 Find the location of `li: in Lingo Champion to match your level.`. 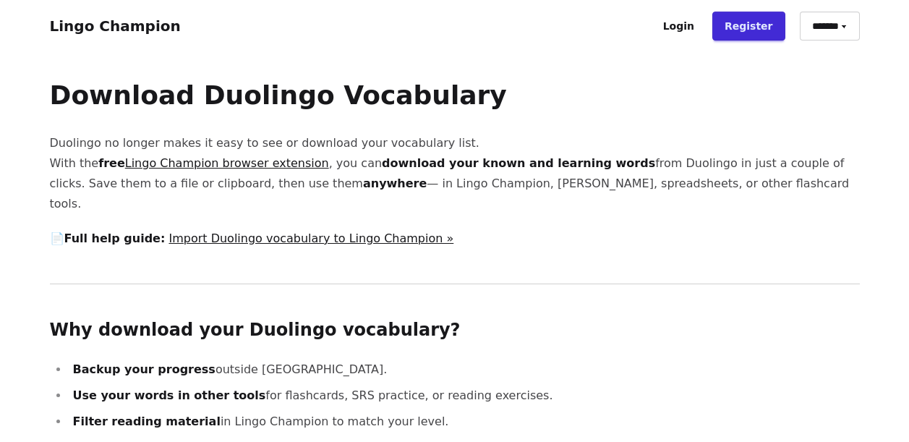

li: in Lingo Champion to match your level. is located at coordinates (464, 421).